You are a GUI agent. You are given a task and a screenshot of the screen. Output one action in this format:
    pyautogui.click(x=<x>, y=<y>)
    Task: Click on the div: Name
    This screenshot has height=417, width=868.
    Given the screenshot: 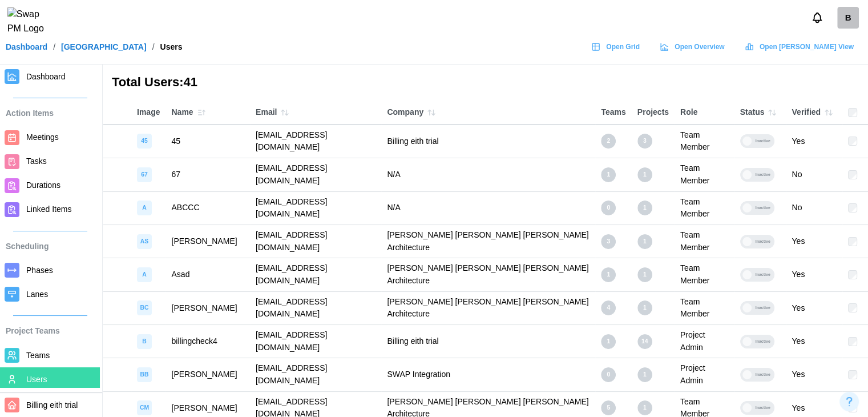 What is the action you would take?
    pyautogui.click(x=208, y=112)
    